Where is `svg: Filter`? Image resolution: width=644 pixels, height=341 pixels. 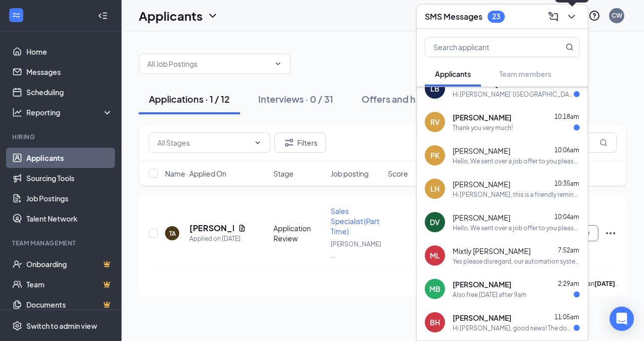
svg: Filter is located at coordinates (289, 143).